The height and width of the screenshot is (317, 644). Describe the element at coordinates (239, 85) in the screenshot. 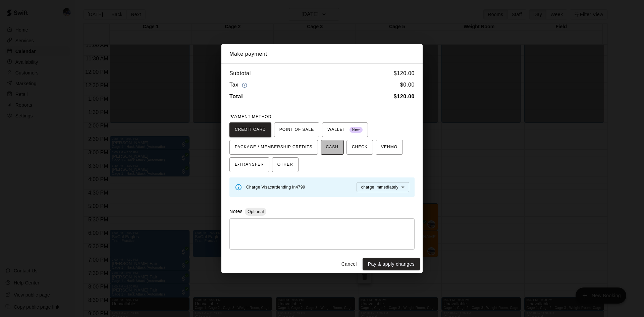

I see `h6: Tax` at that location.